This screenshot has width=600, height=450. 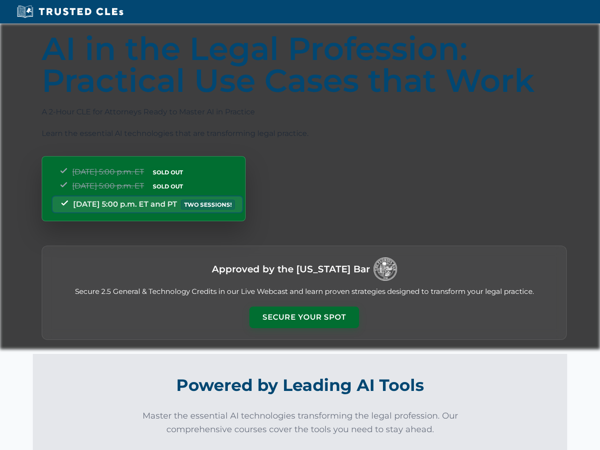 I want to click on p: Master the essential AI technologies transforming the legal profession. Our comprehensive courses..., so click(x=300, y=423).